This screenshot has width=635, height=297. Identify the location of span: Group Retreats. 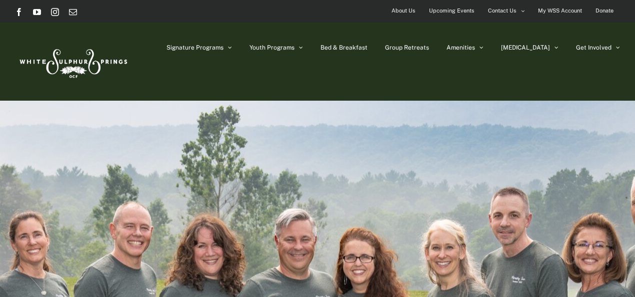
(407, 48).